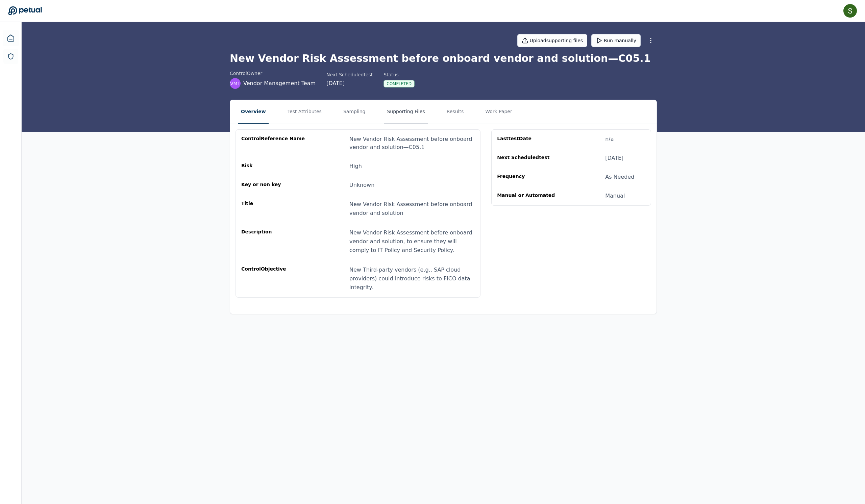 This screenshot has height=504, width=865. What do you see at coordinates (552, 40) in the screenshot?
I see `button: Uploadsupporting files` at bounding box center [552, 40].